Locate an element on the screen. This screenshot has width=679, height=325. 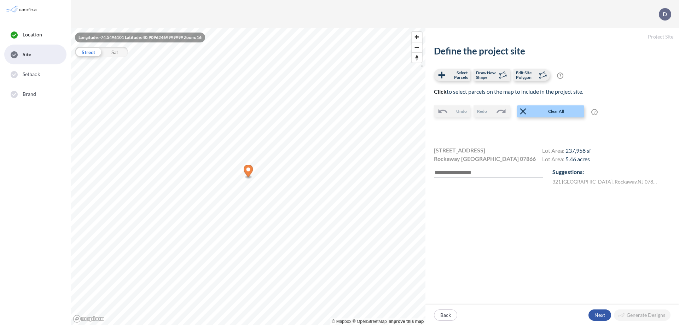
h5: Project Site is located at coordinates (552, 37).